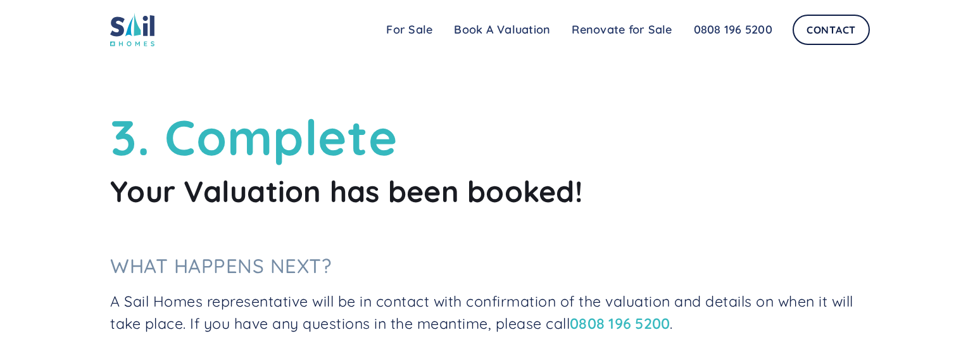  Describe the element at coordinates (132, 29) in the screenshot. I see `img: sail home logo colored` at that location.